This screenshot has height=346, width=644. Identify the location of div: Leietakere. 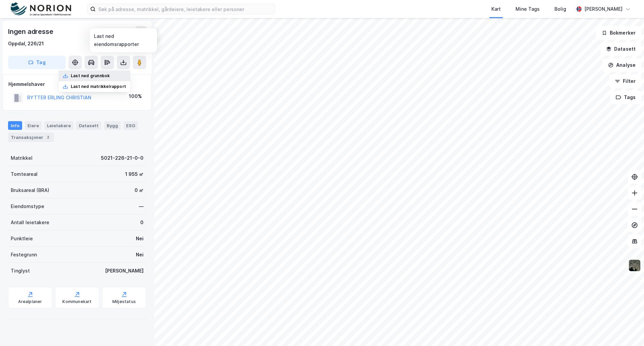
(58, 125).